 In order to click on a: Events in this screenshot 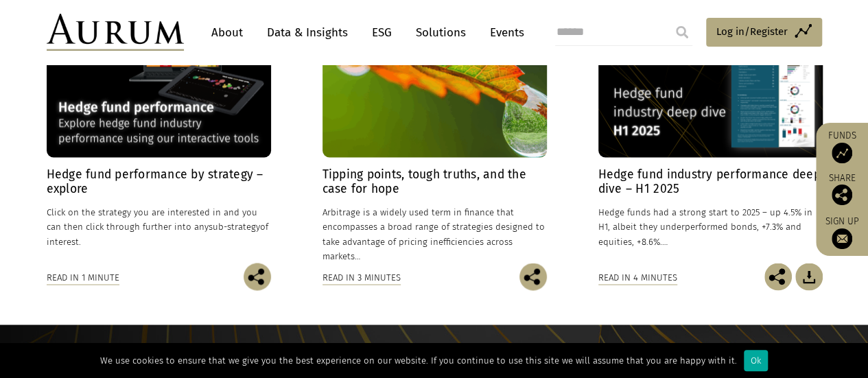, I will do `click(503, 33)`.